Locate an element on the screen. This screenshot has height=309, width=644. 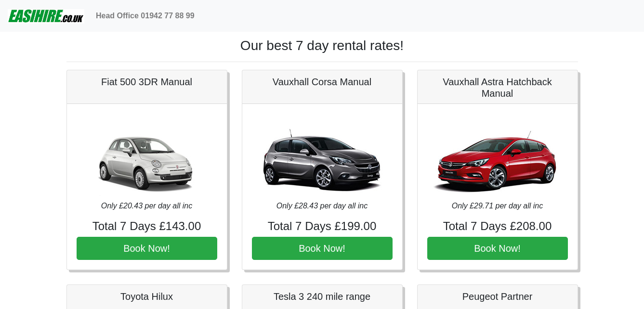
h4: Total 7 Days £143.00 is located at coordinates (147, 227).